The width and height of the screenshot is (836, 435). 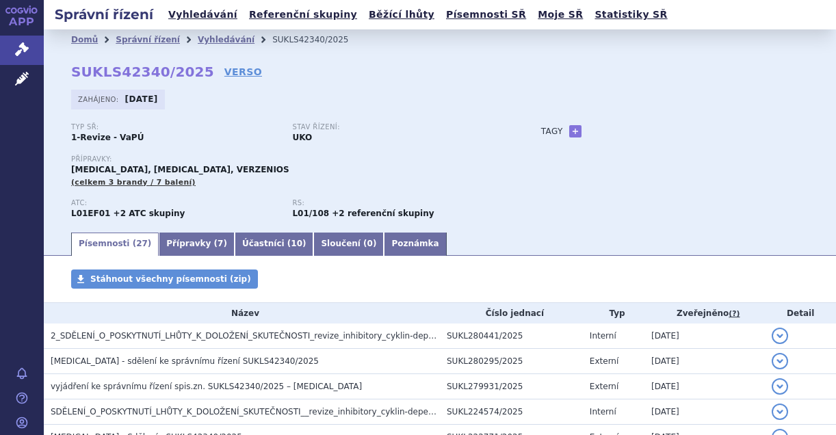 I want to click on span: 7, so click(x=220, y=243).